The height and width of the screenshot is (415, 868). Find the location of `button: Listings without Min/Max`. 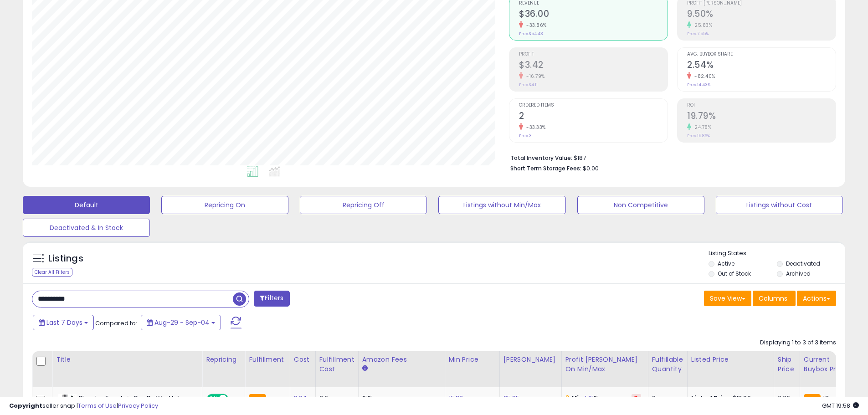

button: Listings without Min/Max is located at coordinates (502, 205).